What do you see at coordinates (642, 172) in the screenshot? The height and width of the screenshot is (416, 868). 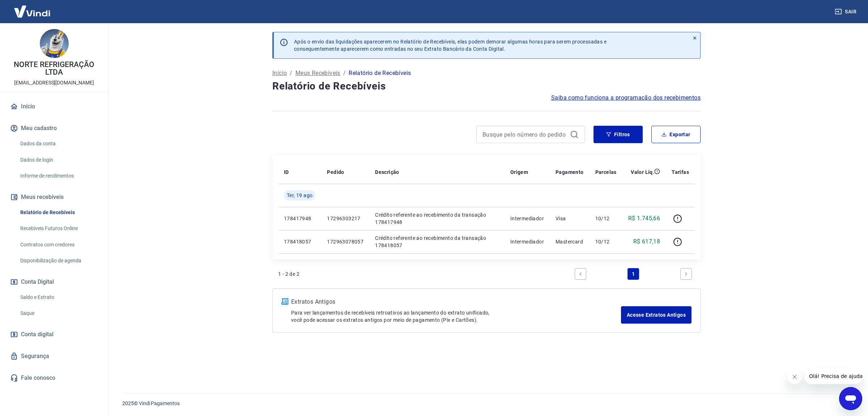 I see `p: Valor Líq.` at bounding box center [642, 172].